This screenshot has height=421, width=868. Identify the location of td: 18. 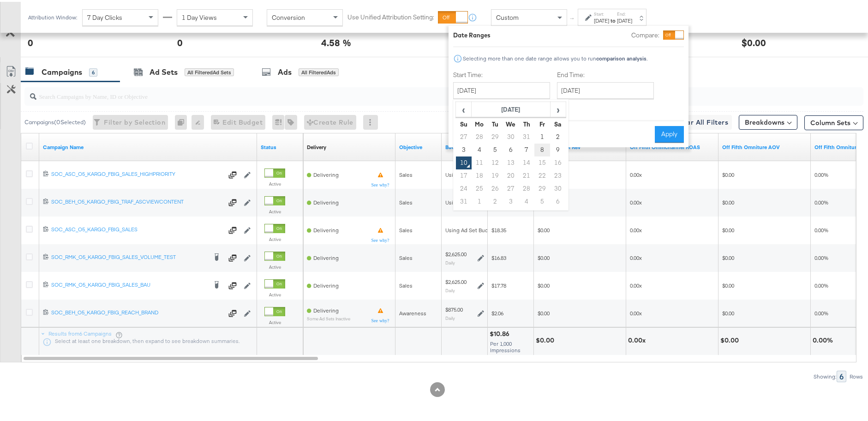
(479, 174).